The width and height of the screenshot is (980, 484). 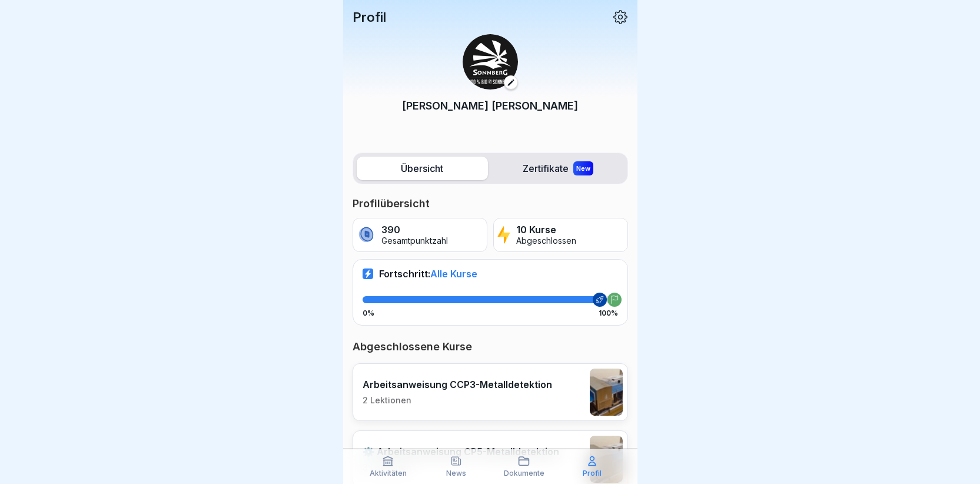 I want to click on p: Gesamtpunktzahl, so click(x=414, y=241).